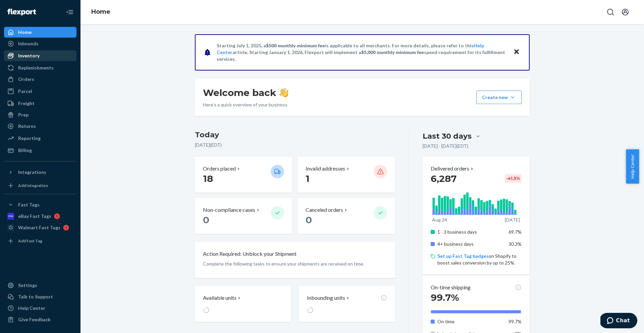 The image size is (644, 333). What do you see at coordinates (40, 205) in the screenshot?
I see `button: Fast Tags` at bounding box center [40, 205].